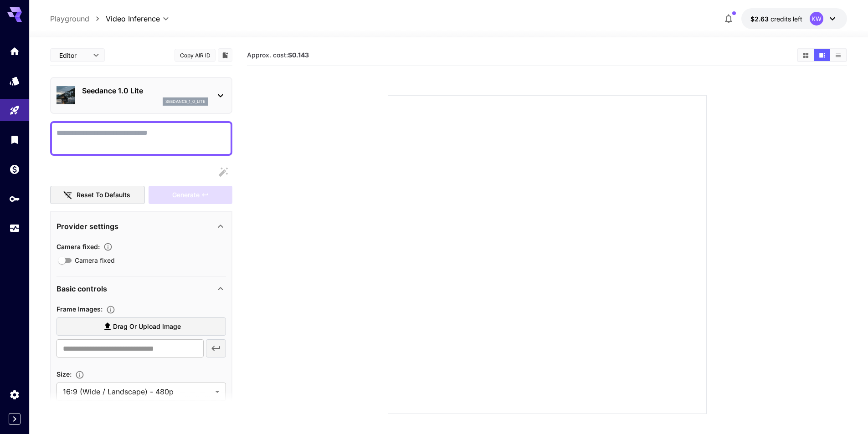 The image size is (868, 434). Describe the element at coordinates (14, 139) in the screenshot. I see `div: Library` at that location.